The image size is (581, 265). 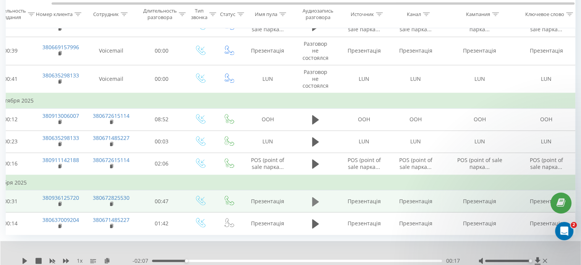 What do you see at coordinates (318, 15) in the screenshot?
I see `div: Аудиозапись разговора` at bounding box center [318, 15].